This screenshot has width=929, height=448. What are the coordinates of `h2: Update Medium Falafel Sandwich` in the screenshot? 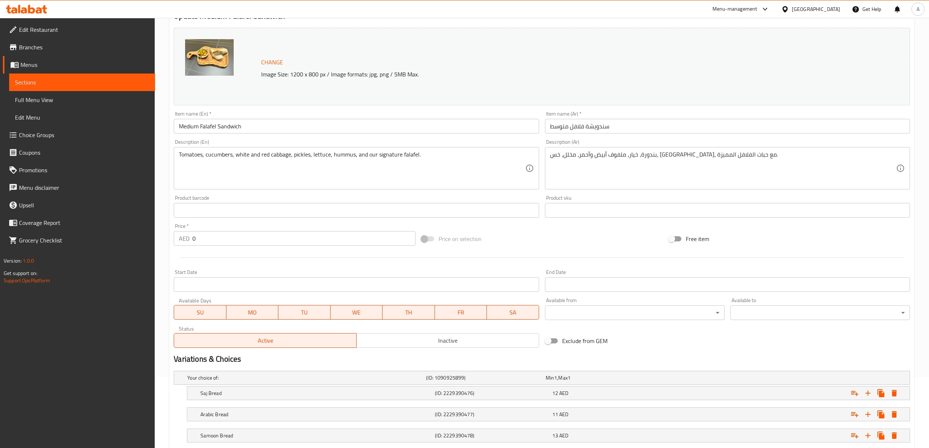 It's located at (542, 16).